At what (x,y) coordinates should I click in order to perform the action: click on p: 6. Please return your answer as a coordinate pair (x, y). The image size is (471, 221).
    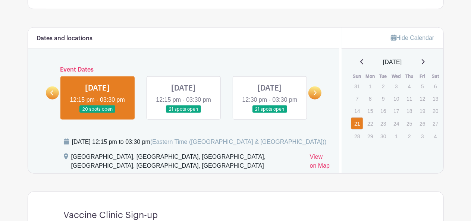
    Looking at the image, I should click on (435, 86).